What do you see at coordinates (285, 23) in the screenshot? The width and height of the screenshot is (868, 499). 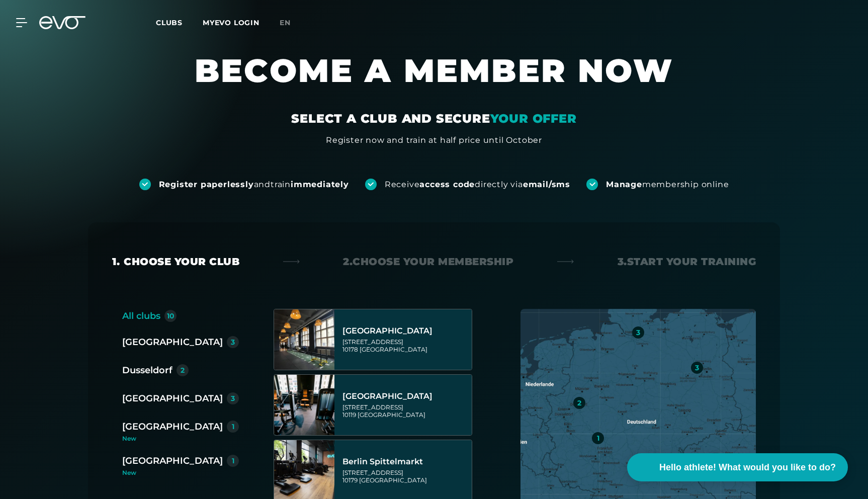 I see `font: en` at bounding box center [285, 23].